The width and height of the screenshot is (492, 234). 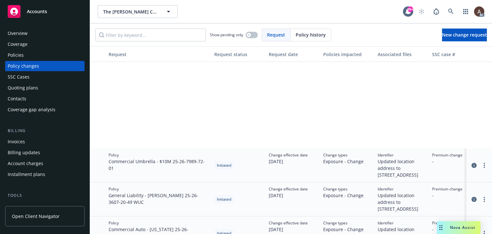 I want to click on div: Contacts, so click(x=17, y=99).